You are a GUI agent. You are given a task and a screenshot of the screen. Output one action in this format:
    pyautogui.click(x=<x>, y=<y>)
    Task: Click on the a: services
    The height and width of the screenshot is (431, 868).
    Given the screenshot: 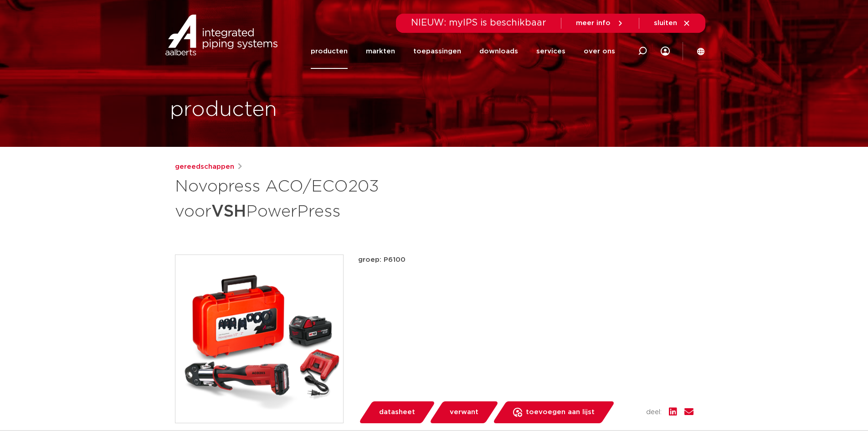 What is the action you would take?
    pyautogui.click(x=551, y=51)
    